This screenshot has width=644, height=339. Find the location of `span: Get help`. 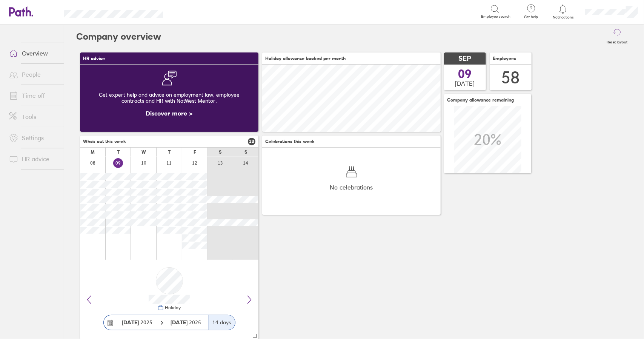

span: Get help is located at coordinates (531, 17).